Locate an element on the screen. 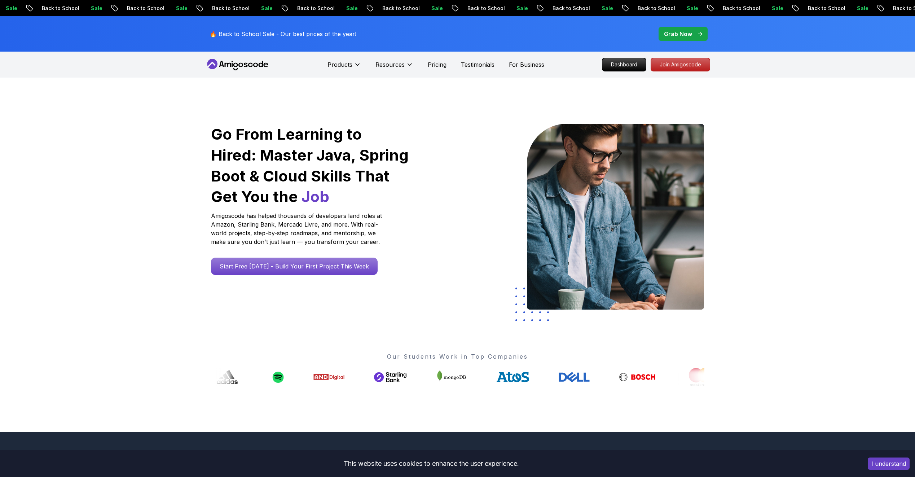  img: hero is located at coordinates (615, 216).